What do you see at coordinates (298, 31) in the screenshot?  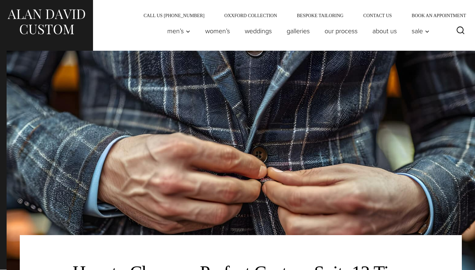 I see `a: Galleries` at bounding box center [298, 31].